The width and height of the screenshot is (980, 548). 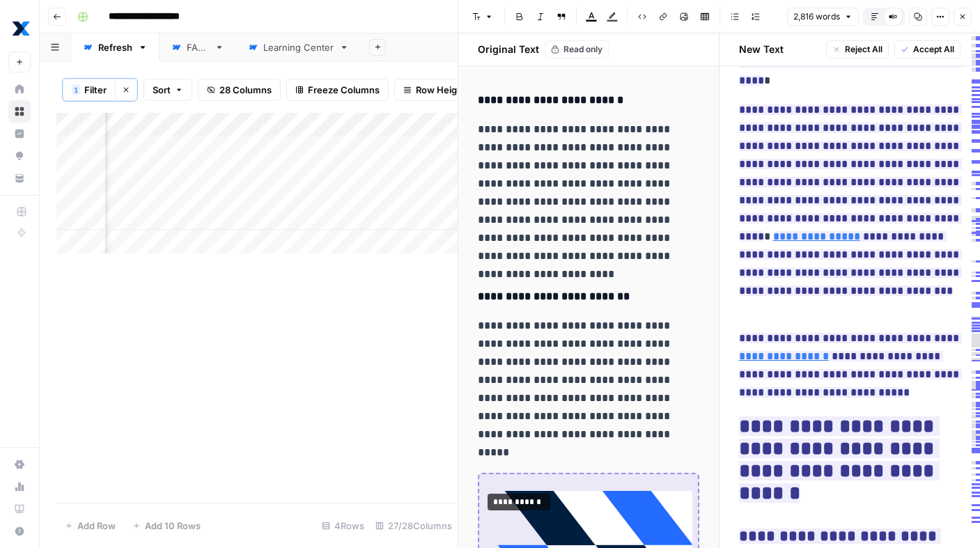 I want to click on span: Sort, so click(x=162, y=90).